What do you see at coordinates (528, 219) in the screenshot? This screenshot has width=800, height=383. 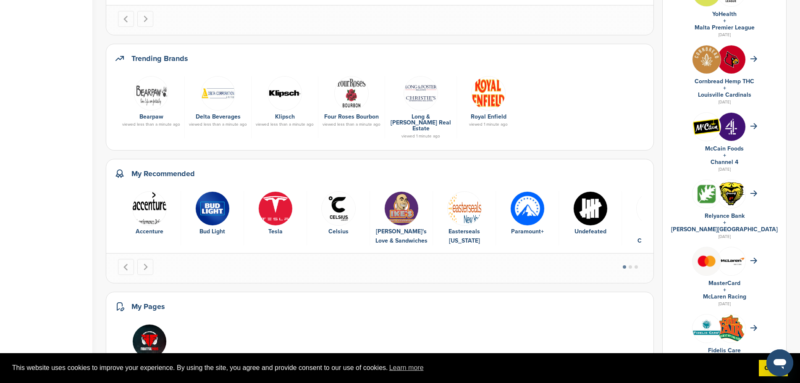 I see `div: 7 of 9` at bounding box center [528, 219].